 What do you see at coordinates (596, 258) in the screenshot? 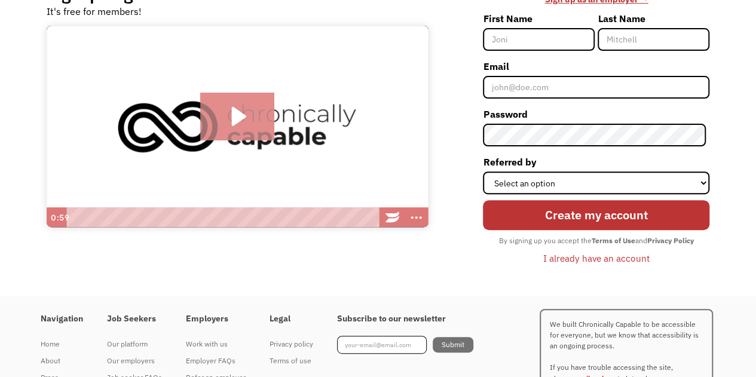
I see `div: I already have an account` at bounding box center [596, 258].